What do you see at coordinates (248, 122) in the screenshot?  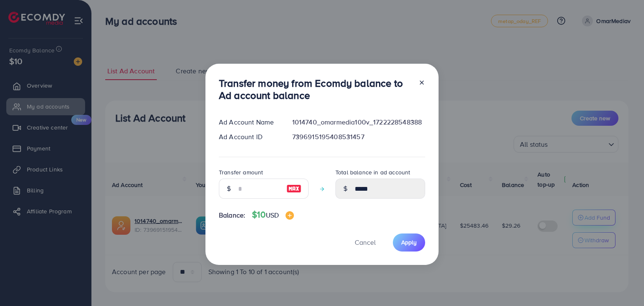 I see `div: Ad Account Name` at bounding box center [248, 122].